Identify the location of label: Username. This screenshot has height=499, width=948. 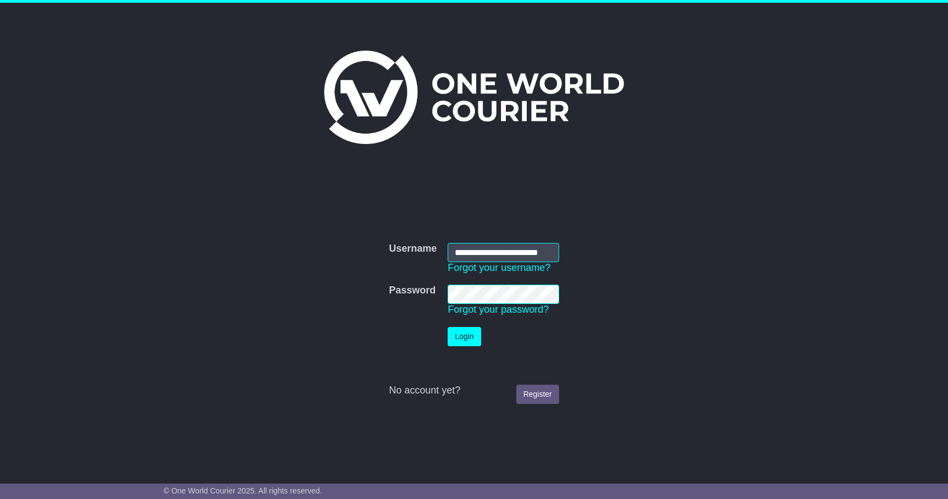
(413, 249).